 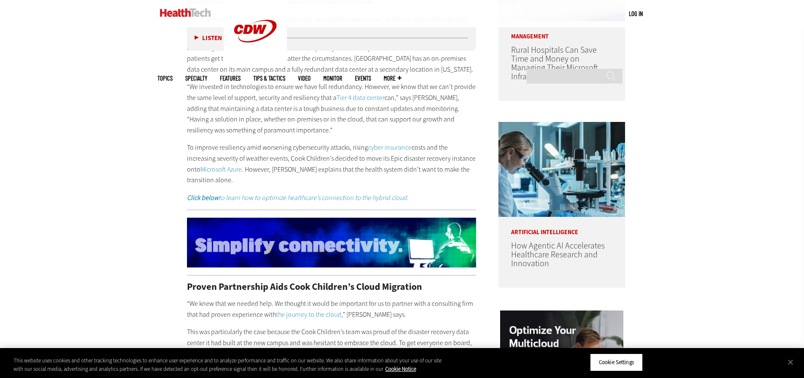 I want to click on a: Click belowto learn how to optimize healthcare’s connection to the hybrid cloud., so click(x=298, y=198).